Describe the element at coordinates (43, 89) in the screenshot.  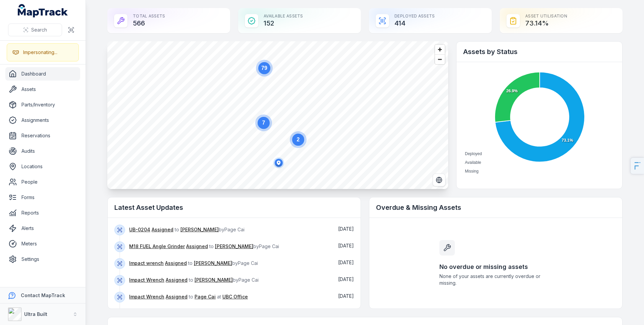
I see `a: Assets` at that location.